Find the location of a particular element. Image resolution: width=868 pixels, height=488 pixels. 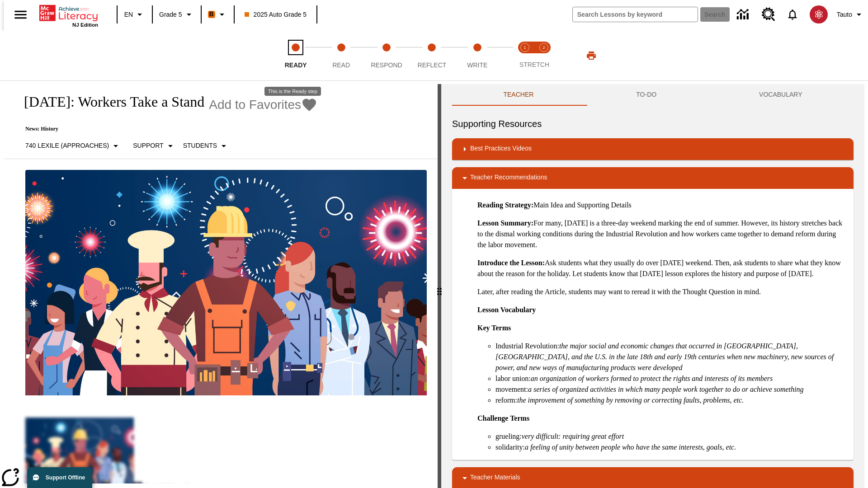

input: search field is located at coordinates (635, 15).